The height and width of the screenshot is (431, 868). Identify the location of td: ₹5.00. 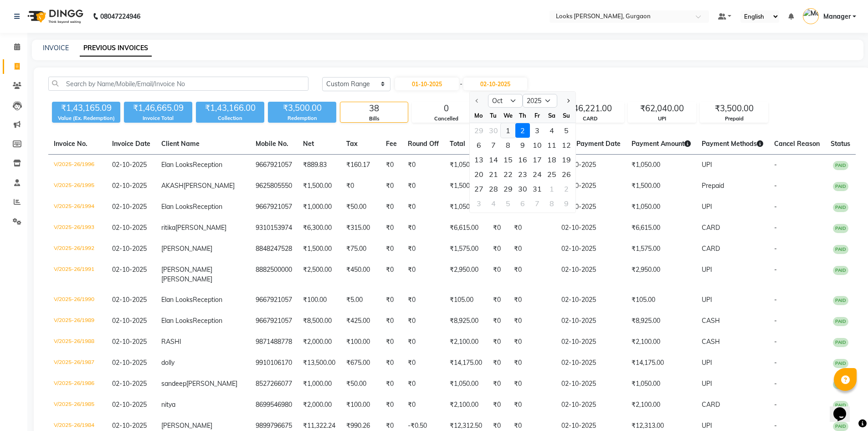
(361, 300).